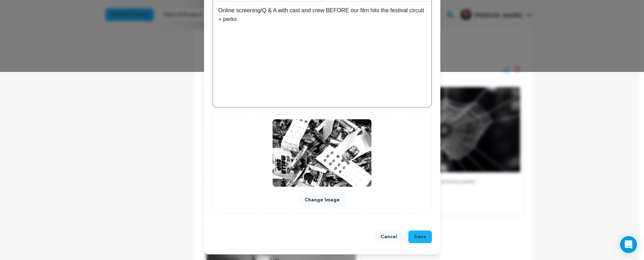  I want to click on button: Cancel, so click(389, 237).